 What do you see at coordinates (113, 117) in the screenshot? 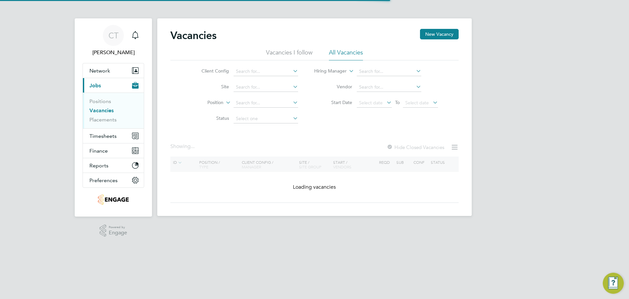
I see `nav: Main navigation` at bounding box center [113, 117].